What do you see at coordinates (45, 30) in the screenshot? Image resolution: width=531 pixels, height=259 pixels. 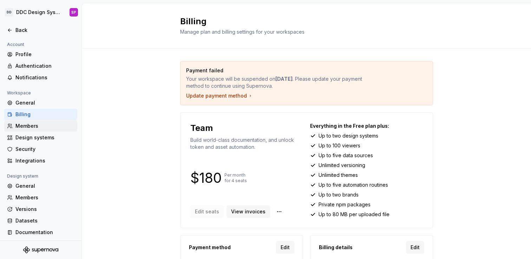 I see `div: Back` at bounding box center [45, 30].